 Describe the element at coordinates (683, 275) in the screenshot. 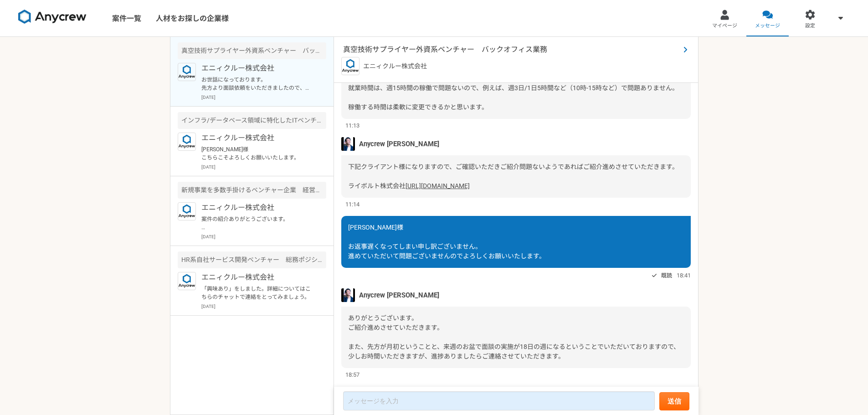

I see `span: 18:41` at that location.